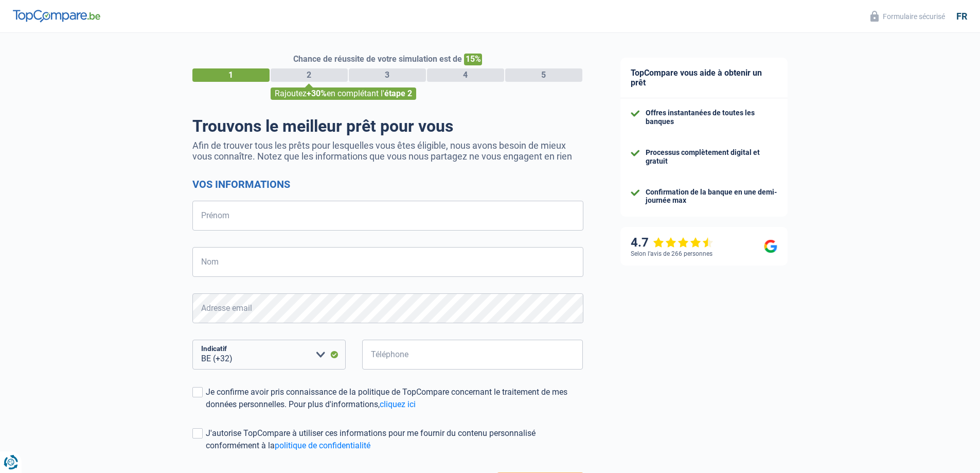  Describe the element at coordinates (398, 93) in the screenshot. I see `span: étape 2` at that location.